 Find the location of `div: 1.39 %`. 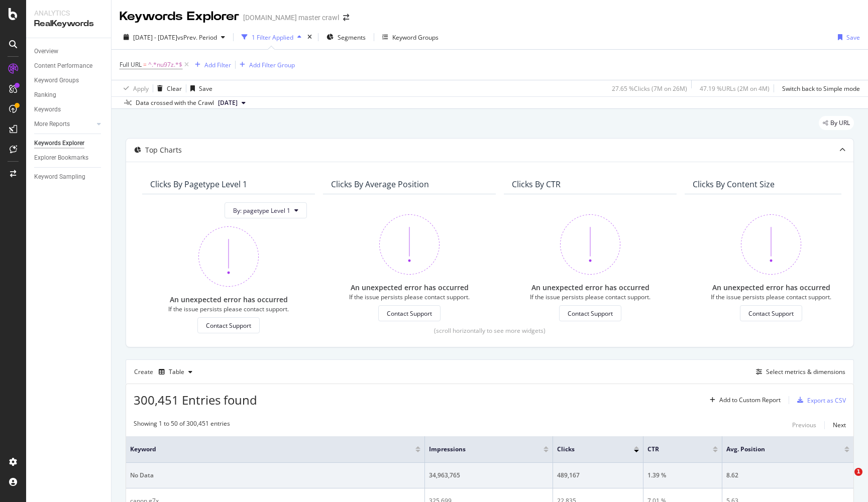

div: 1.39 % is located at coordinates (683, 475).